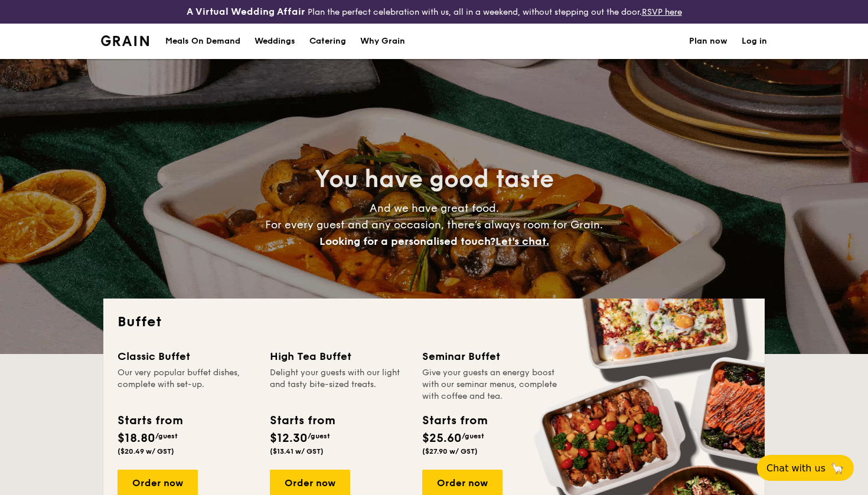 The image size is (868, 495). Describe the element at coordinates (297, 452) in the screenshot. I see `span: ($13.41 w/ GST)` at that location.